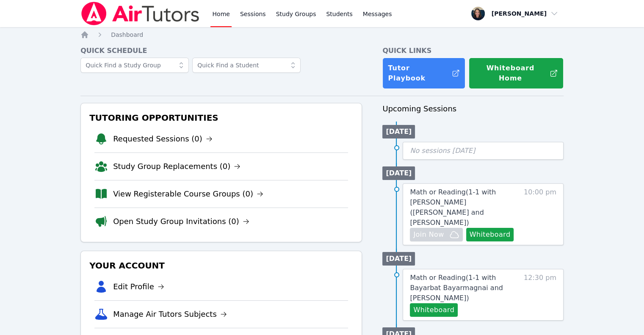 The width and height of the screenshot is (644, 335). I want to click on span: Join Now, so click(428, 234).